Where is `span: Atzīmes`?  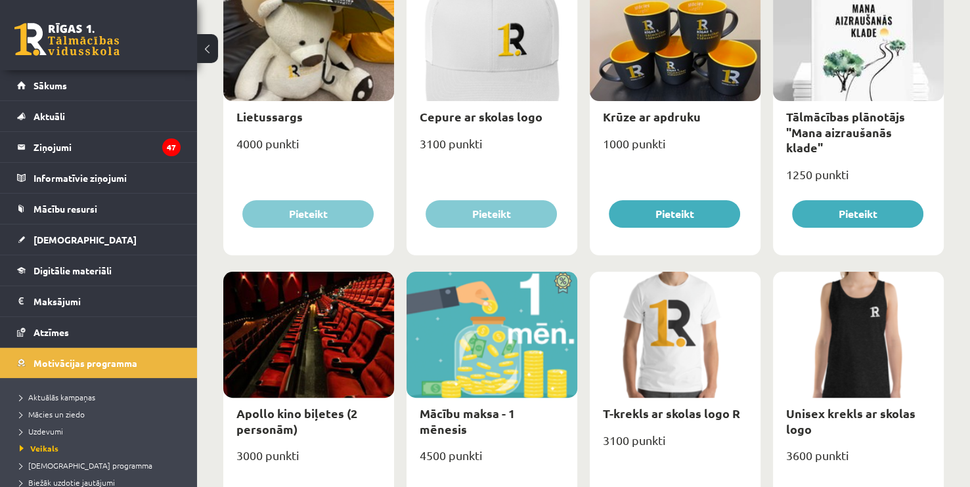 span: Atzīmes is located at coordinates (51, 332).